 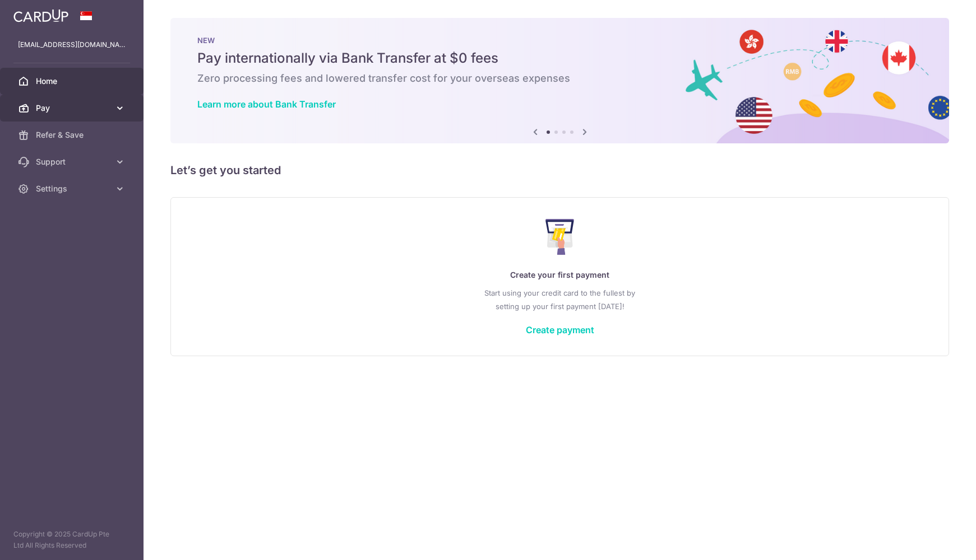 What do you see at coordinates (37, 13) in the screenshot?
I see `span: Help` at bounding box center [37, 13].